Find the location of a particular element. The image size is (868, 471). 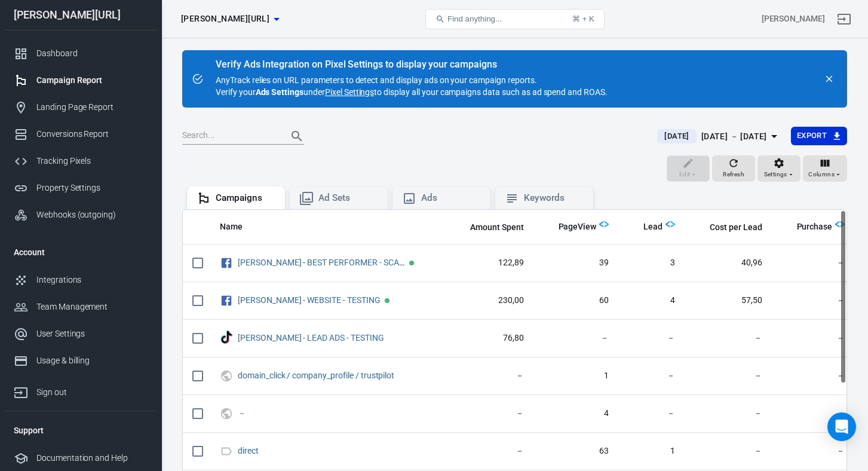

span: GLORYA - BEST PERFORMER - SCALING is located at coordinates (322, 262).